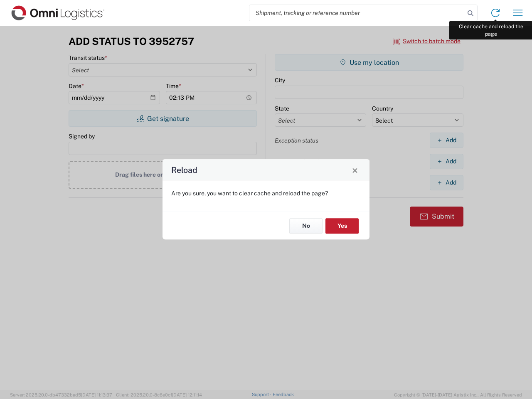  I want to click on p: Are you sure, you want to clear cache and reload the page?, so click(266, 194).